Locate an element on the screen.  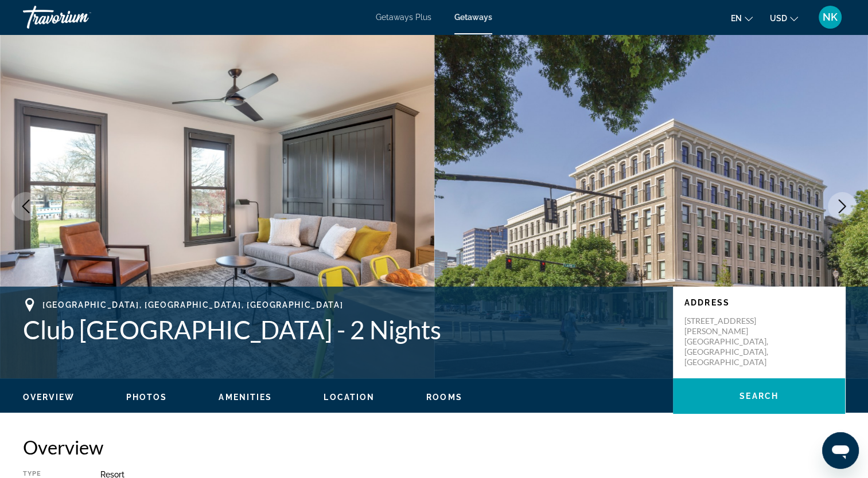
span: Search is located at coordinates (759, 396).